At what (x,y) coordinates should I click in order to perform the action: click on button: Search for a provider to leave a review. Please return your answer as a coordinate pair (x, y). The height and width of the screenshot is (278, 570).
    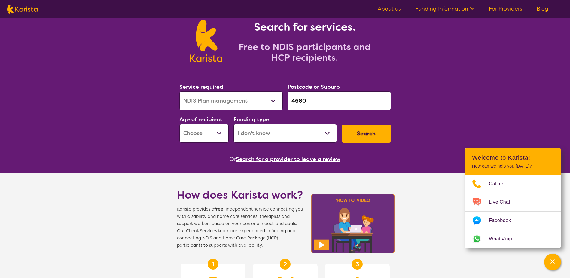
    Looking at the image, I should click on (288, 159).